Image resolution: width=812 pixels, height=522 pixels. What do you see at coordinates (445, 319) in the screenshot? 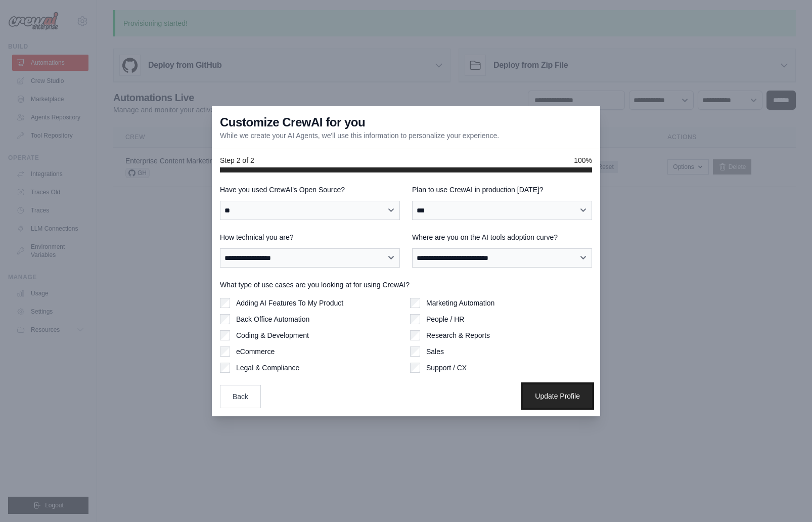
I see `label: People / HR` at bounding box center [445, 319].